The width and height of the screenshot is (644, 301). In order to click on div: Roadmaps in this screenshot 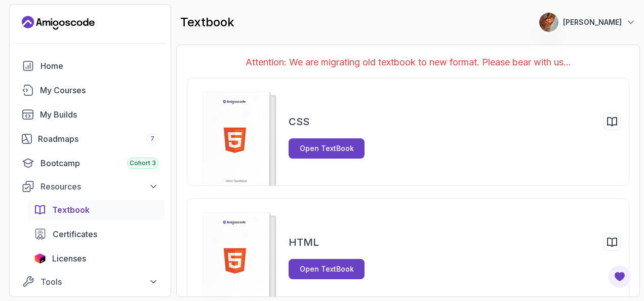, I will do `click(98, 139)`.